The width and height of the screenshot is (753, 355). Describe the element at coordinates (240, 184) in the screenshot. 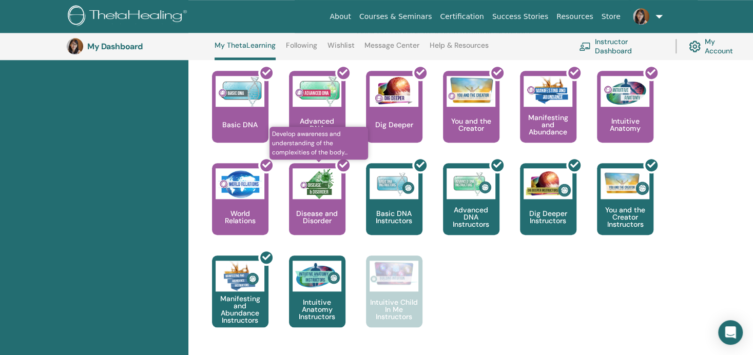

I see `img: World Relations` at that location.